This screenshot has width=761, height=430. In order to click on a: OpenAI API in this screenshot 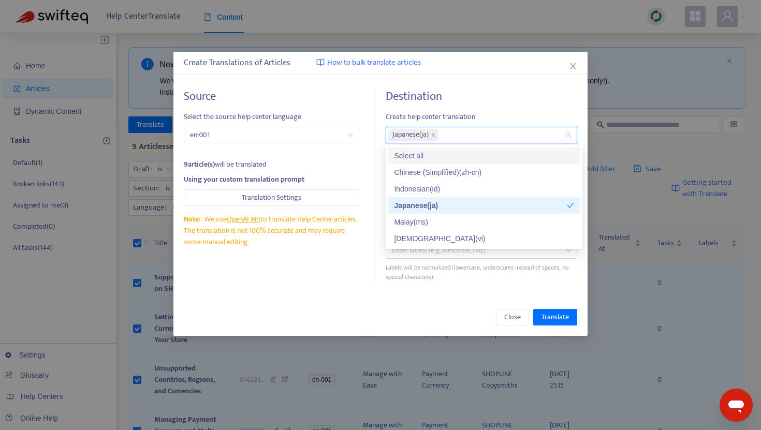, I will do `click(243, 219)`.